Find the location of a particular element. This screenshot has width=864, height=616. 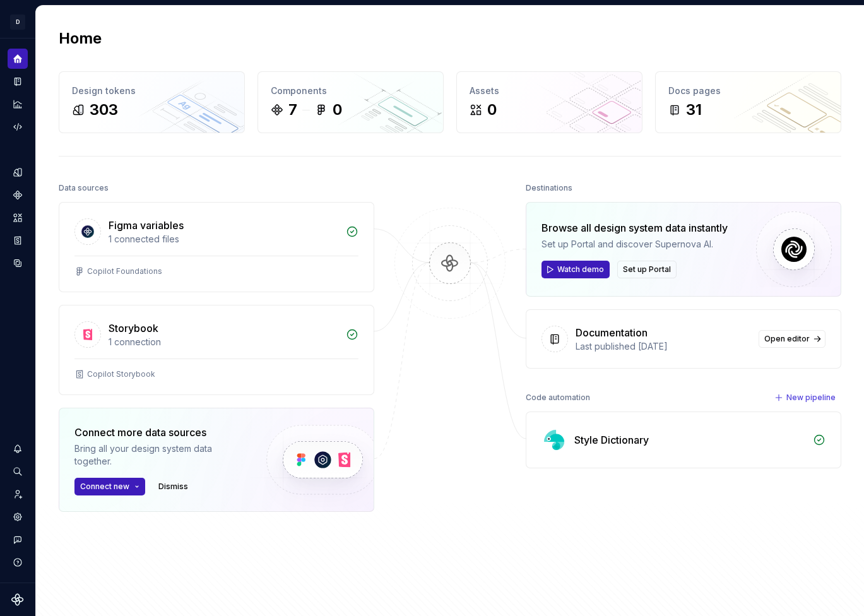

div: Figma variables is located at coordinates (146, 226).